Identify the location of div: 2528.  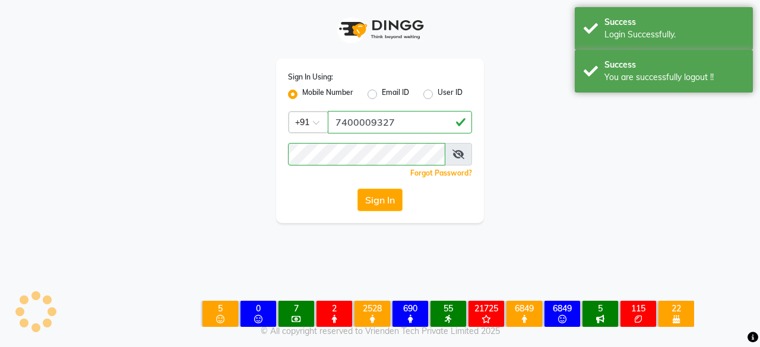
(372, 309).